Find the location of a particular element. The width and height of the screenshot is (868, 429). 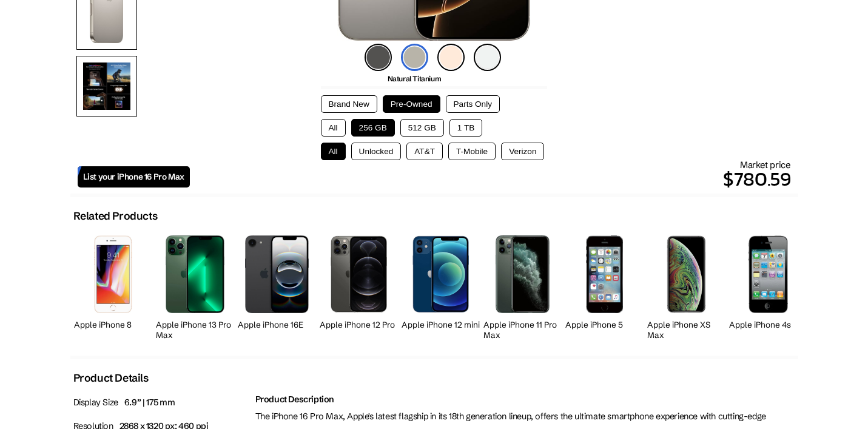

img: iPhone 8 is located at coordinates (113, 274).